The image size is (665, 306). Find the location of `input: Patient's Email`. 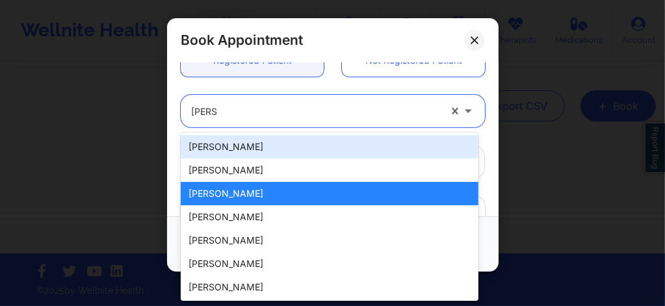

input: Patient's Email is located at coordinates (333, 162).